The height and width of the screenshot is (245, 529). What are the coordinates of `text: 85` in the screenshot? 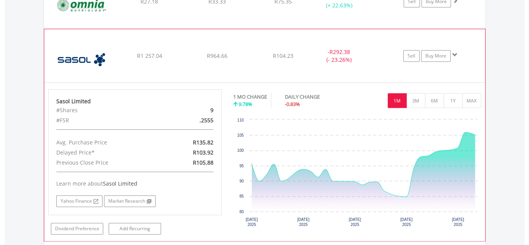 It's located at (242, 196).